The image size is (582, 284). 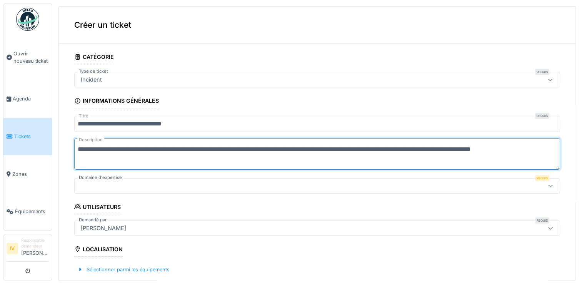 I want to click on div: Catégorie, so click(x=94, y=58).